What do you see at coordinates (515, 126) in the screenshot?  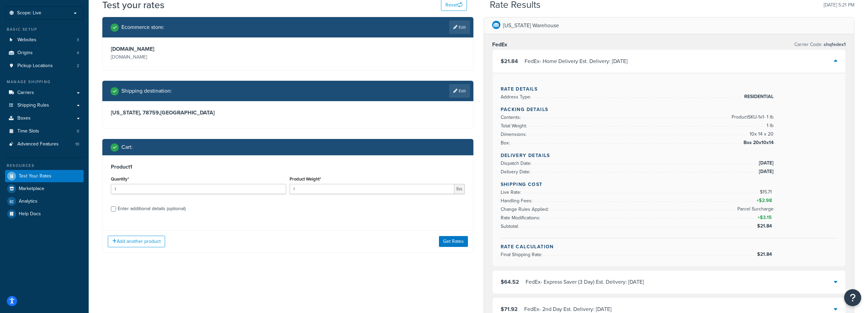 I see `span: Total Weight:` at bounding box center [515, 126].